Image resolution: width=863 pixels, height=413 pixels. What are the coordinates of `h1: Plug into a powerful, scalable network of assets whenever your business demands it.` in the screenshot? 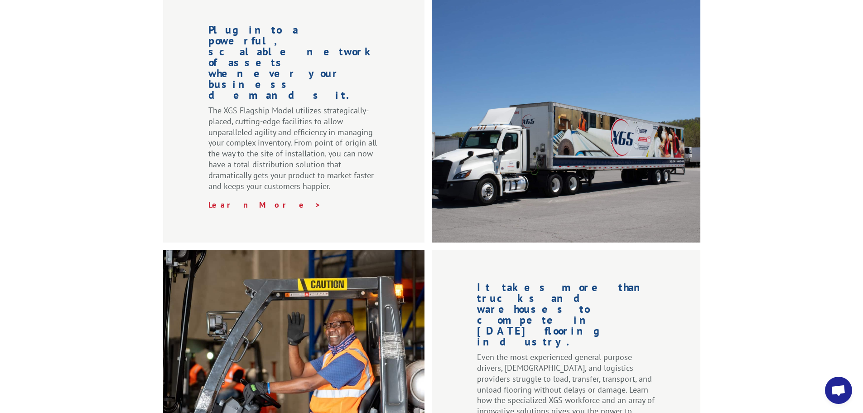 It's located at (294, 65).